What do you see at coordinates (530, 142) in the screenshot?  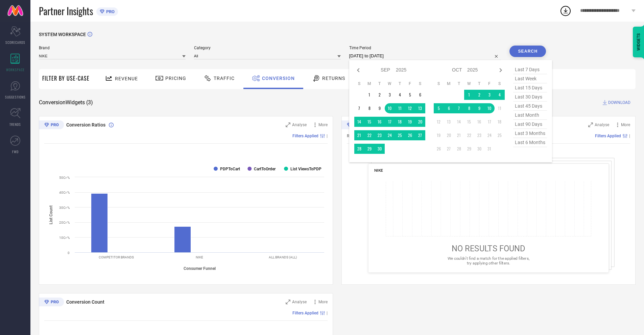 I see `span: last 6 months` at bounding box center [530, 142].